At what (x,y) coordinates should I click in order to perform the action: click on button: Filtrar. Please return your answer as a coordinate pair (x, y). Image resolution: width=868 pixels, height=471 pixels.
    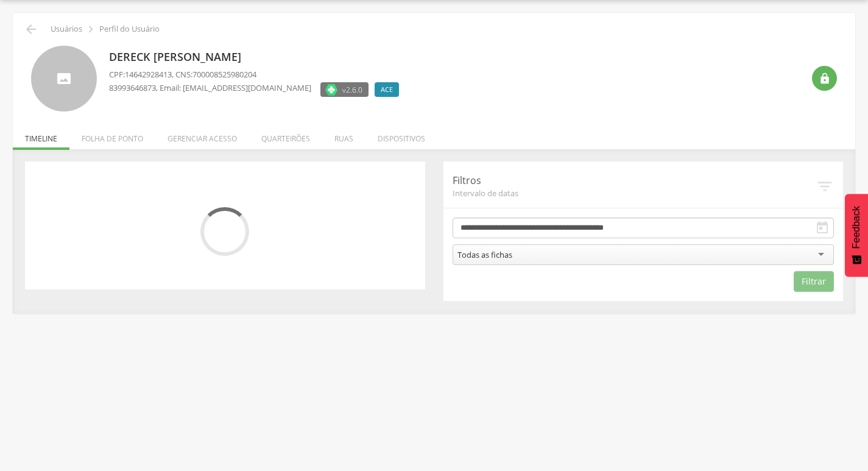
    Looking at the image, I should click on (814, 282).